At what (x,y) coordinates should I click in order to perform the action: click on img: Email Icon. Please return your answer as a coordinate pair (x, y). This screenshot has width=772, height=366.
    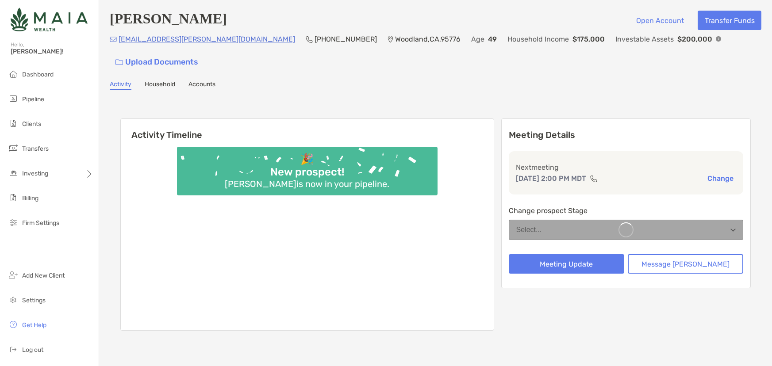
    Looking at the image, I should click on (113, 39).